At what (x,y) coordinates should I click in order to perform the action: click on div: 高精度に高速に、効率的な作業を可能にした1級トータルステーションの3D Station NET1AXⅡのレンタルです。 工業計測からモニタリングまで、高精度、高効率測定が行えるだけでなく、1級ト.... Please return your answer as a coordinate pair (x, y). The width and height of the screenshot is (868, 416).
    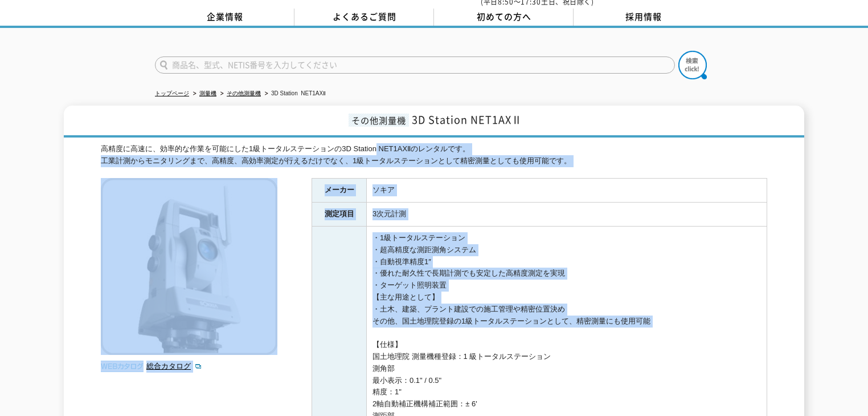
    Looking at the image, I should click on (434, 155).